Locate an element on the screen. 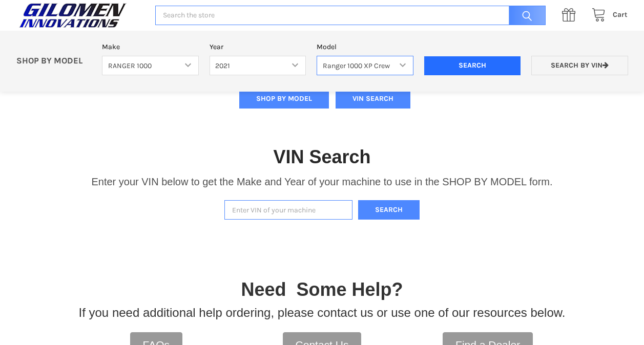 Image resolution: width=644 pixels, height=345 pixels. label: Year is located at coordinates (258, 46).